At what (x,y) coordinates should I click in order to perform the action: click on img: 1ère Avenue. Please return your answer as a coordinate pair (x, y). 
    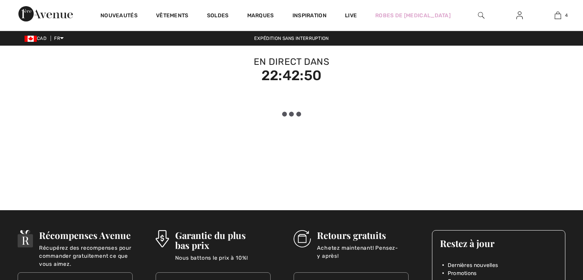
    Looking at the image, I should click on (46, 14).